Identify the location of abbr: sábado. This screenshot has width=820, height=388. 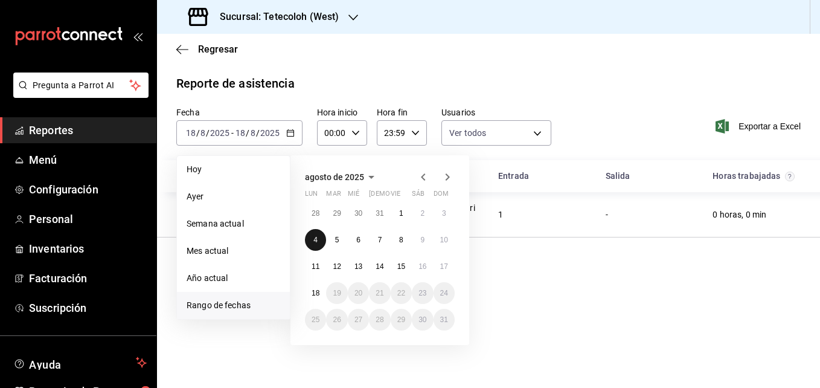
(418, 196).